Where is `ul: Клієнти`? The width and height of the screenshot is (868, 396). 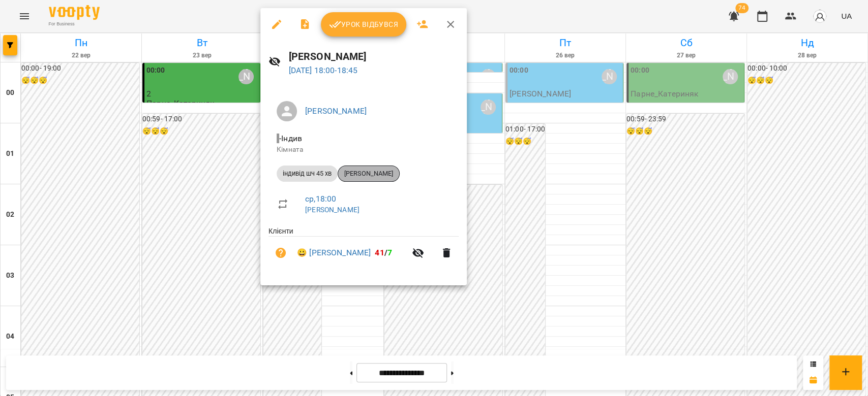 ul: Клієнти is located at coordinates (363, 249).